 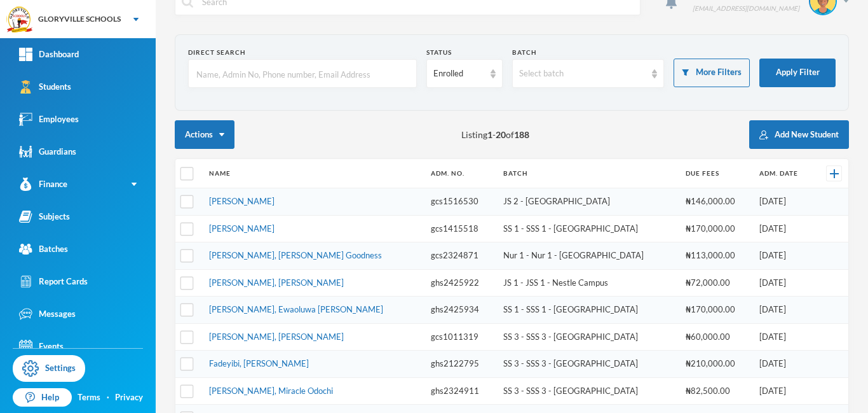 What do you see at coordinates (464, 52) in the screenshot?
I see `div: Status` at bounding box center [464, 52].